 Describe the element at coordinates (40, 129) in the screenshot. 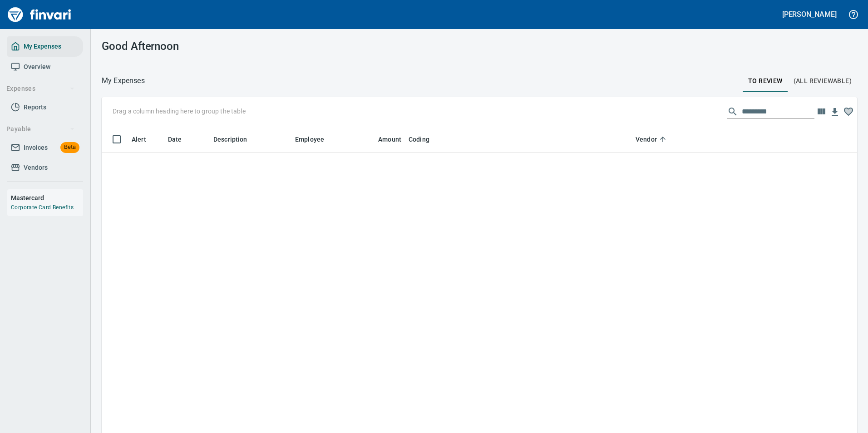

I see `span: Payable` at that location.